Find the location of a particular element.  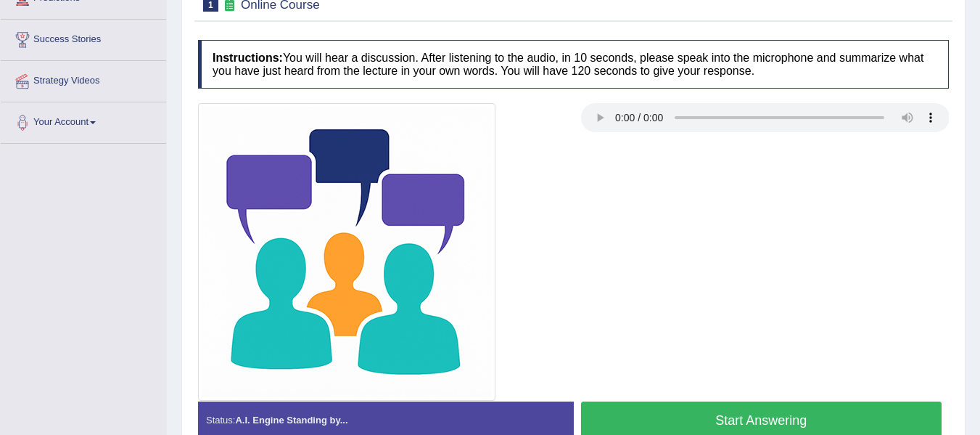

b: Instructions: is located at coordinates (247, 57).